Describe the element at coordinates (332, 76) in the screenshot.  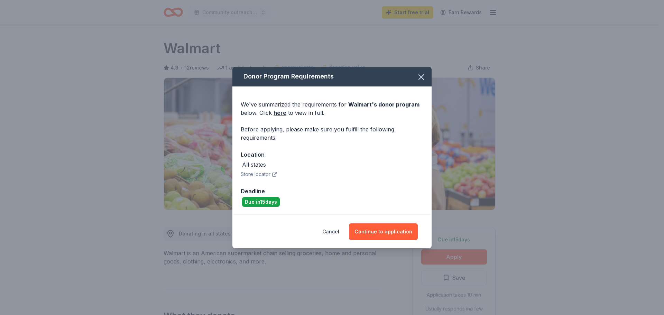
I see `div: Donor Program Requirements` at that location.